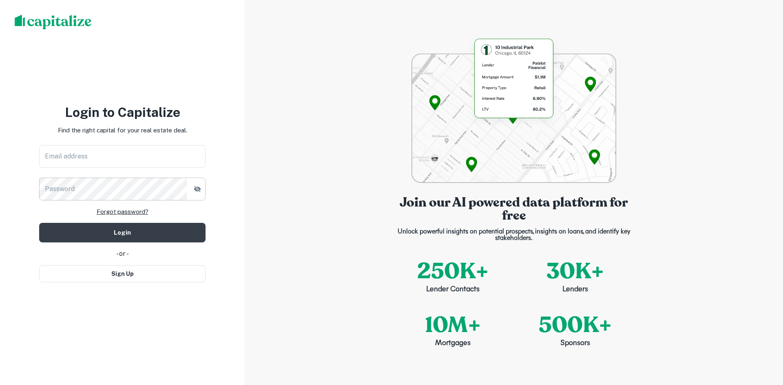  What do you see at coordinates (453, 344) in the screenshot?
I see `p: Mortgages` at bounding box center [453, 344].